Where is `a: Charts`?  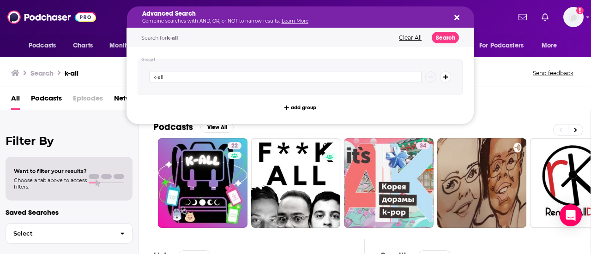 a: Charts is located at coordinates (83, 46).